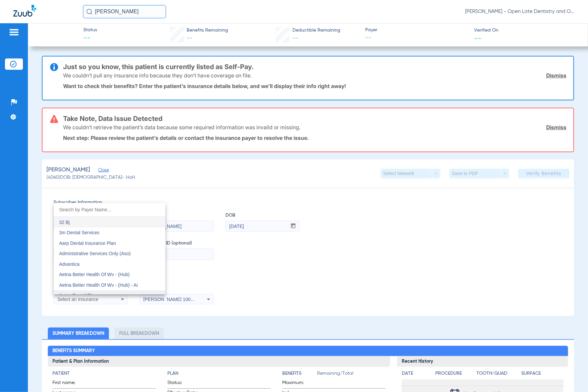  I want to click on span: Aarp Dental Insurance Plan, so click(87, 244).